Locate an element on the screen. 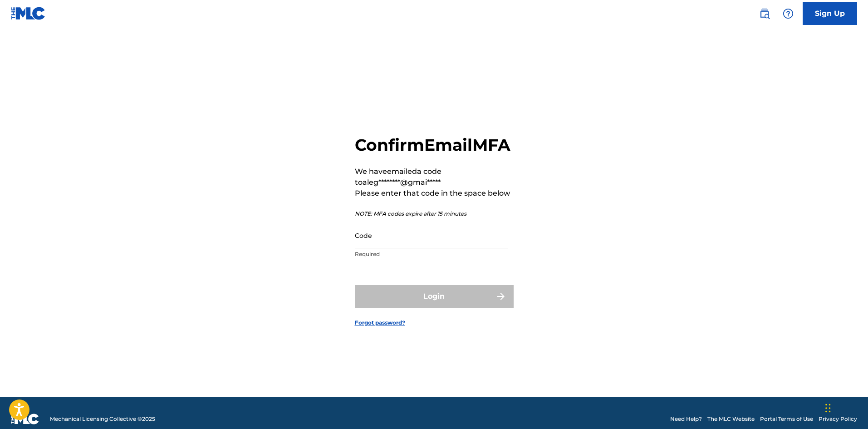 The width and height of the screenshot is (868, 429). h2: Confirm Email MFA is located at coordinates (434, 145).